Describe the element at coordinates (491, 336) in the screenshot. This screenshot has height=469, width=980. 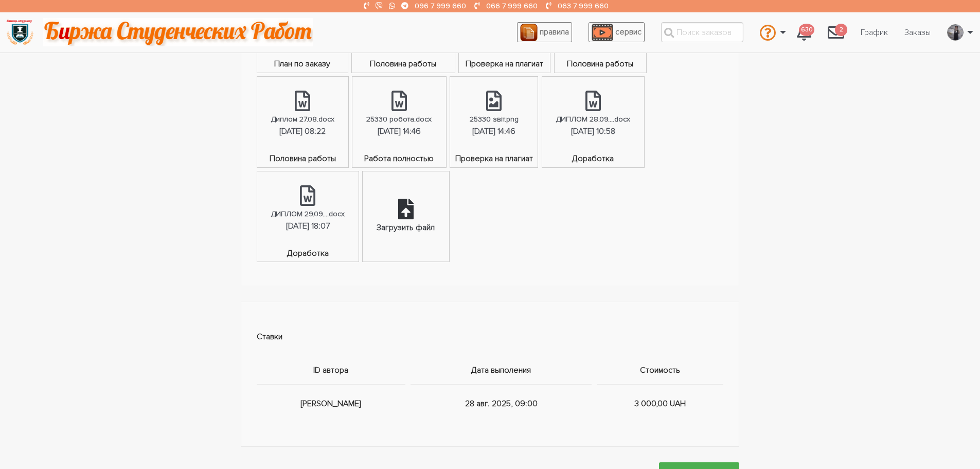
I see `td: Ставки` at that location.